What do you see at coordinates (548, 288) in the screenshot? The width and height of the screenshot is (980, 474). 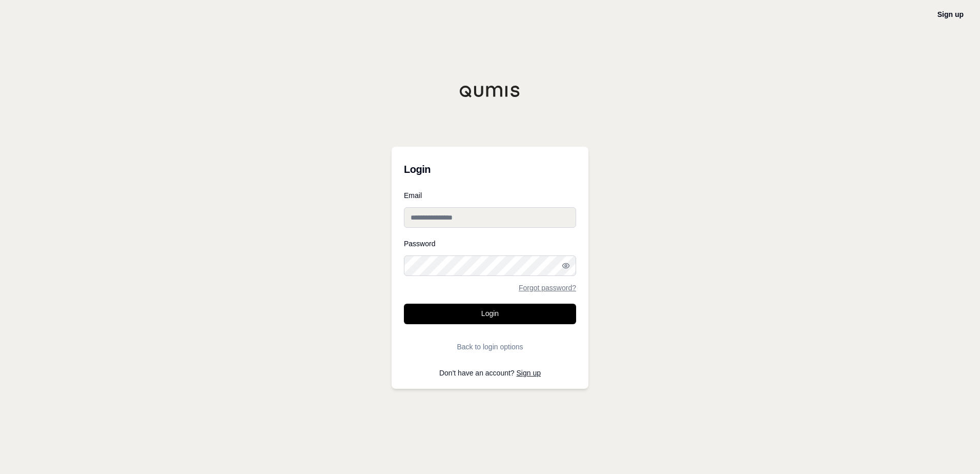 I see `a: Forgot password?` at bounding box center [548, 288].